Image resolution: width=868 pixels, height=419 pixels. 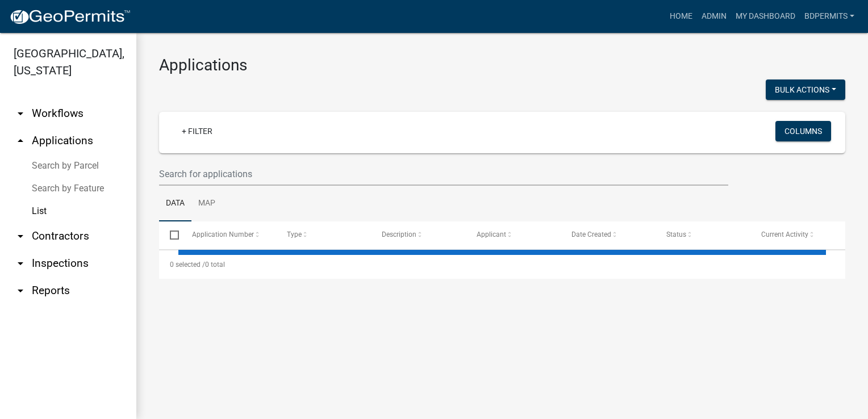 I want to click on datatable-header-cell: Type, so click(x=323, y=235).